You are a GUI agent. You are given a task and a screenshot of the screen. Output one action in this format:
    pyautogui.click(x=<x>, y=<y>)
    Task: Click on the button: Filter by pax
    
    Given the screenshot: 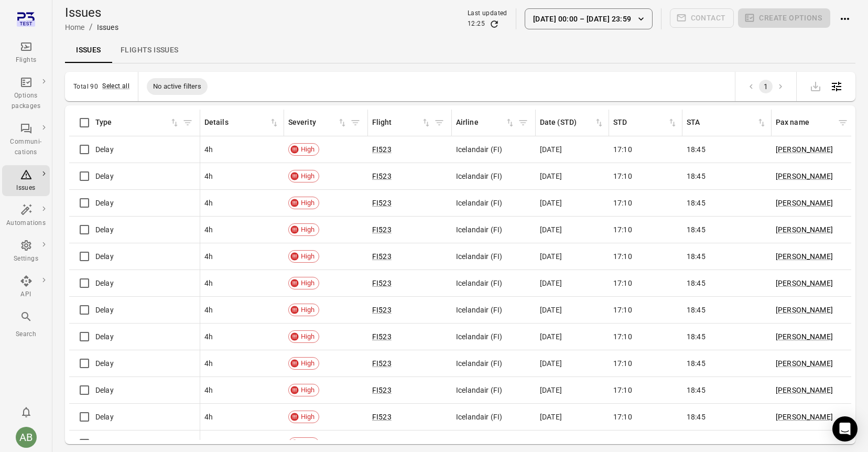 What is the action you would take?
    pyautogui.click(x=843, y=122)
    